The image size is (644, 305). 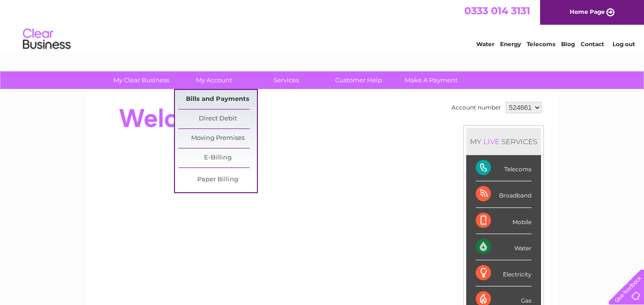 What do you see at coordinates (214, 80) in the screenshot?
I see `a: My Account` at bounding box center [214, 80].